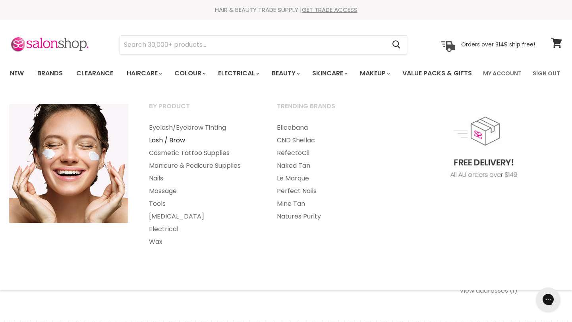 This screenshot has width=572, height=322. Describe the element at coordinates (202, 153) in the screenshot. I see `a: Cosmetic Tattoo Supplies` at that location.